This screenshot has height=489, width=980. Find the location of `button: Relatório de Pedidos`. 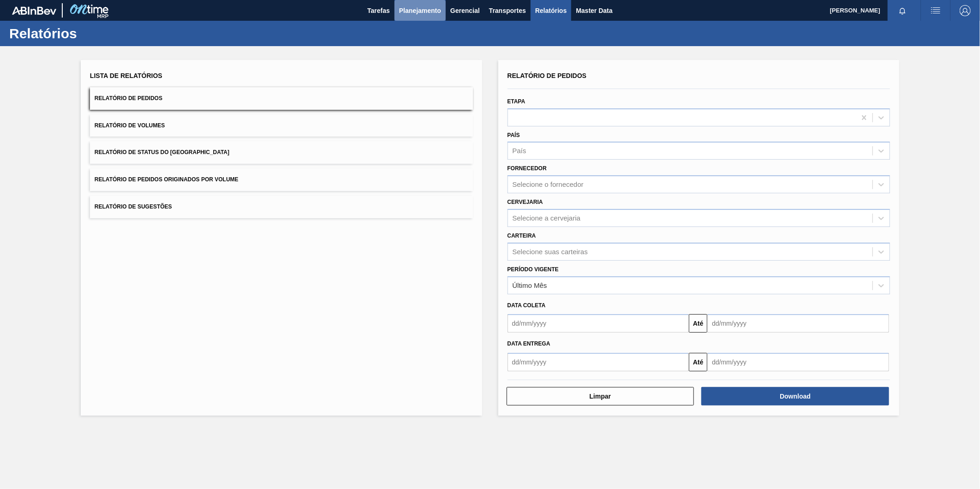

button: Relatório de Pedidos is located at coordinates (282, 99).